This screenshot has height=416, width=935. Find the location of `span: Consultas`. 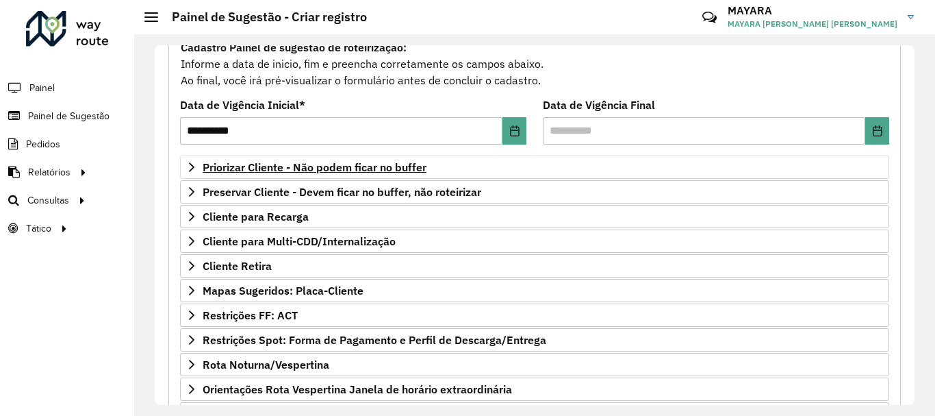

span: Consultas is located at coordinates (48, 200).